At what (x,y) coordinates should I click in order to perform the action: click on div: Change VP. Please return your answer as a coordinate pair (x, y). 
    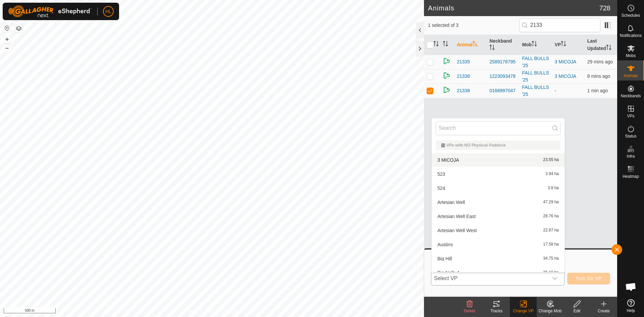
    Looking at the image, I should click on (523, 311).